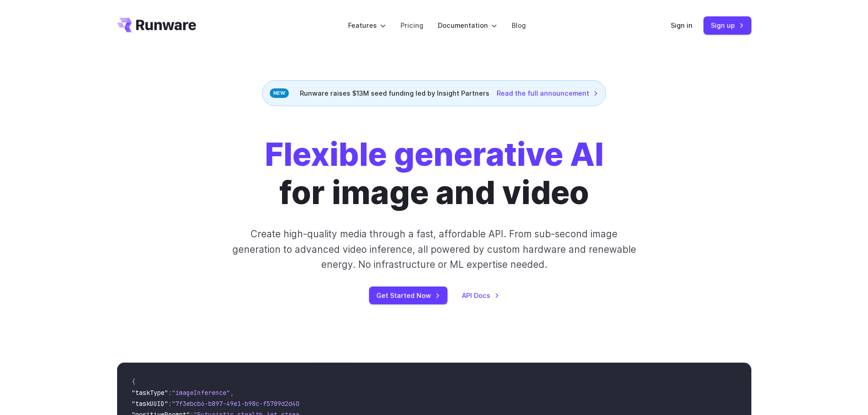  I want to click on p: Create high-quality media through a fast, affordable API. From sub-second image generation to adv..., so click(434, 249).